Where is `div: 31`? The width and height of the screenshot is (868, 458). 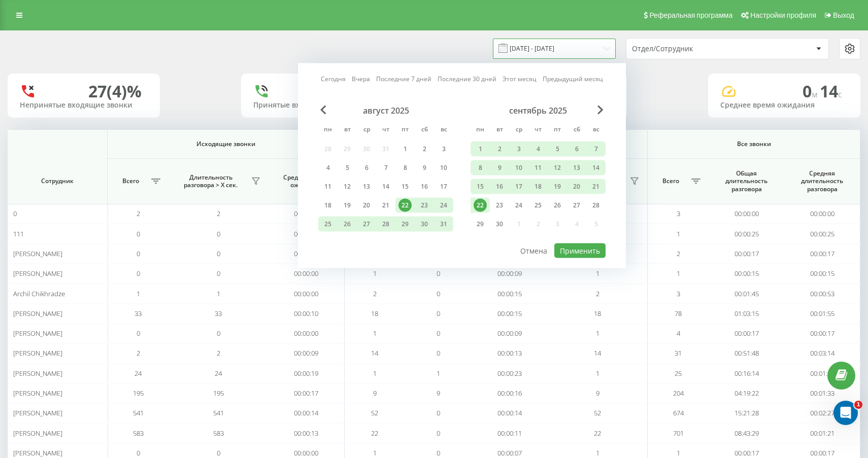
div: 31 is located at coordinates (443, 224).